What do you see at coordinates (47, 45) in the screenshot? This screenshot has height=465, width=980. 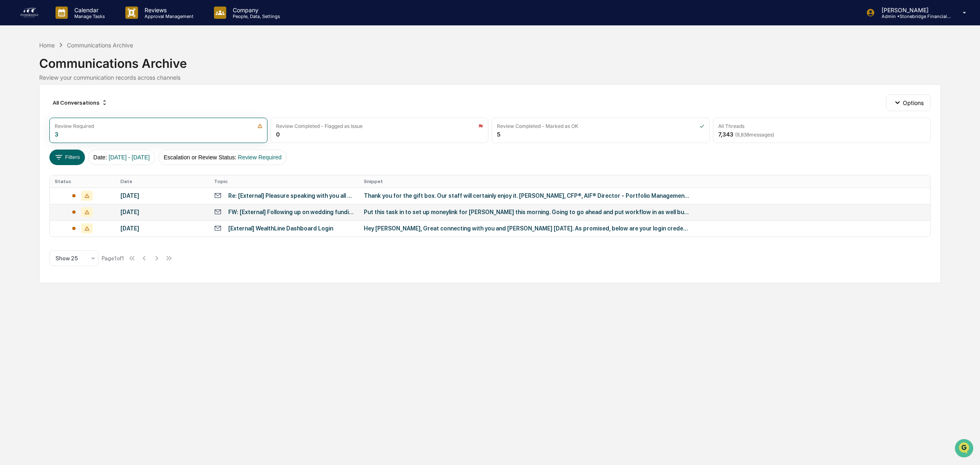 I see `div: Home` at bounding box center [47, 45].